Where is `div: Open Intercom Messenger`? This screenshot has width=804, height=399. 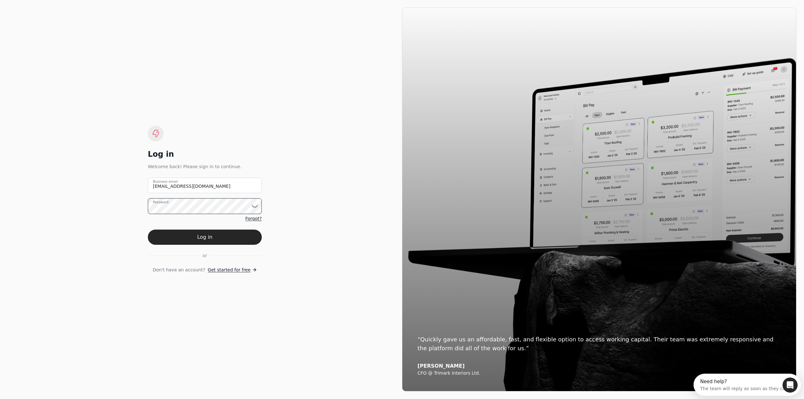 div: Open Intercom Messenger is located at coordinates (58, 11).